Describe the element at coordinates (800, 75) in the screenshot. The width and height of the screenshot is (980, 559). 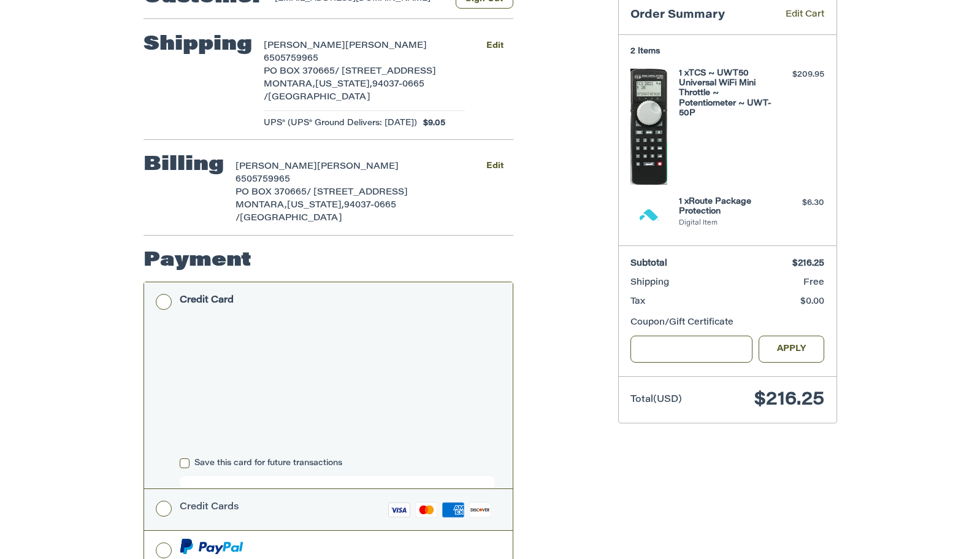
I see `div: $209.95` at that location.